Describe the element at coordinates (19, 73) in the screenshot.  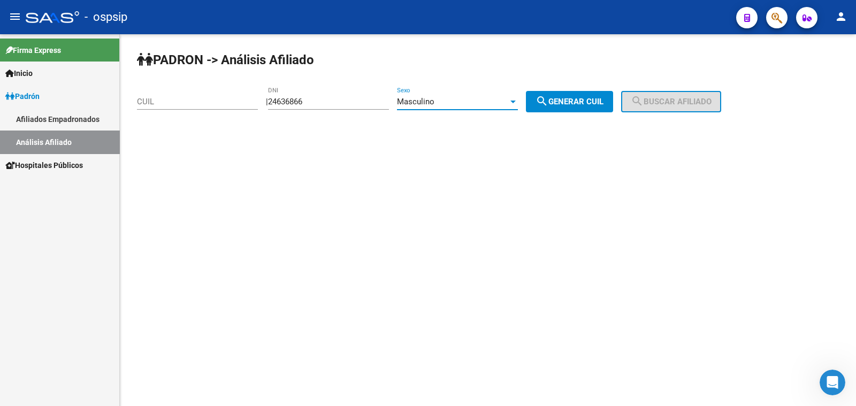
I see `span: Inicio` at that location.